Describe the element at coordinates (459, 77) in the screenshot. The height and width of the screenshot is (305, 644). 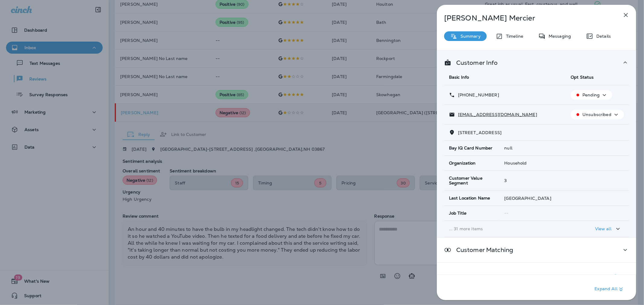
I see `span: Basic Info` at that location.